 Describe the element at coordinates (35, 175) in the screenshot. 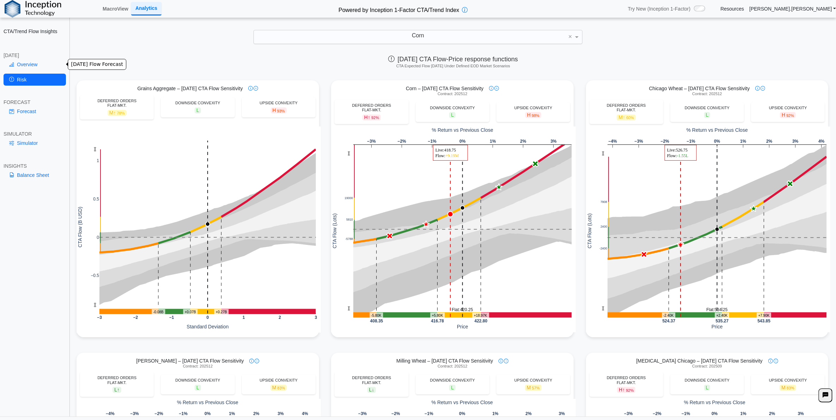

I see `a: Balance Sheet` at that location.